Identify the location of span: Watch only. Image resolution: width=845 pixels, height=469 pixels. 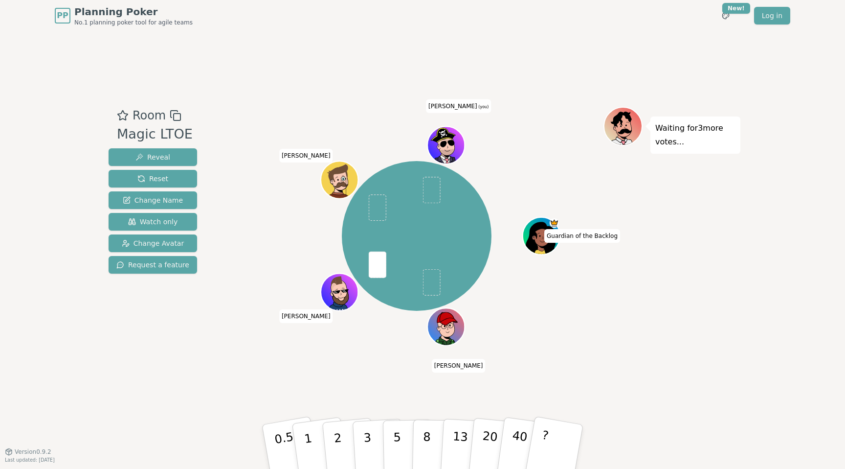
(153, 222).